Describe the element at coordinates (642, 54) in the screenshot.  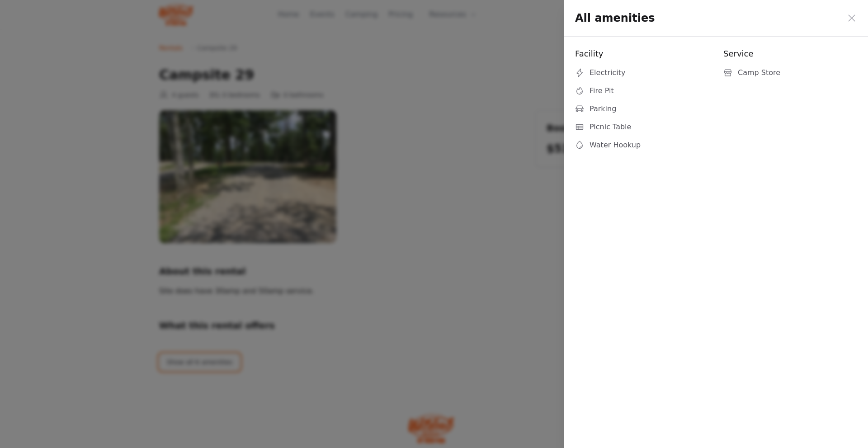
I see `h3: Facility` at that location.